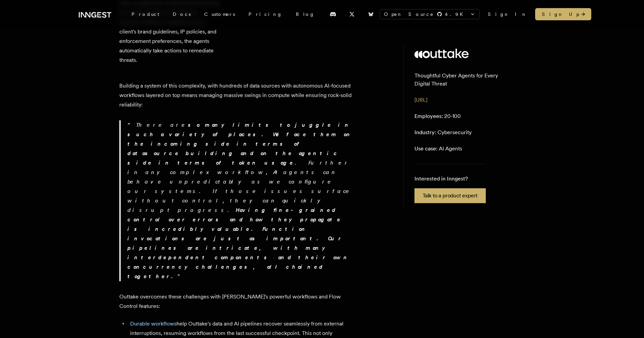 This screenshot has width=644, height=338. Describe the element at coordinates (456, 14) in the screenshot. I see `span: 4.9 K` at that location.